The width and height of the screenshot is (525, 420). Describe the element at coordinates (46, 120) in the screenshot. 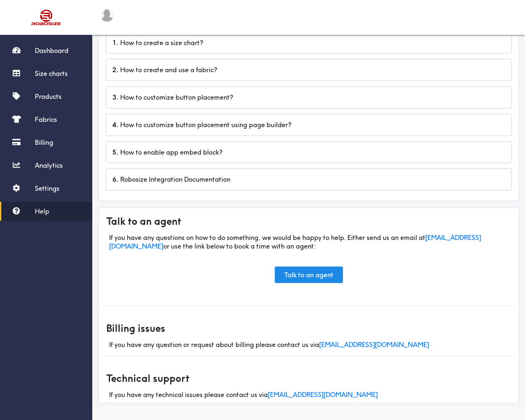

I see `span: Fabrics` at that location.